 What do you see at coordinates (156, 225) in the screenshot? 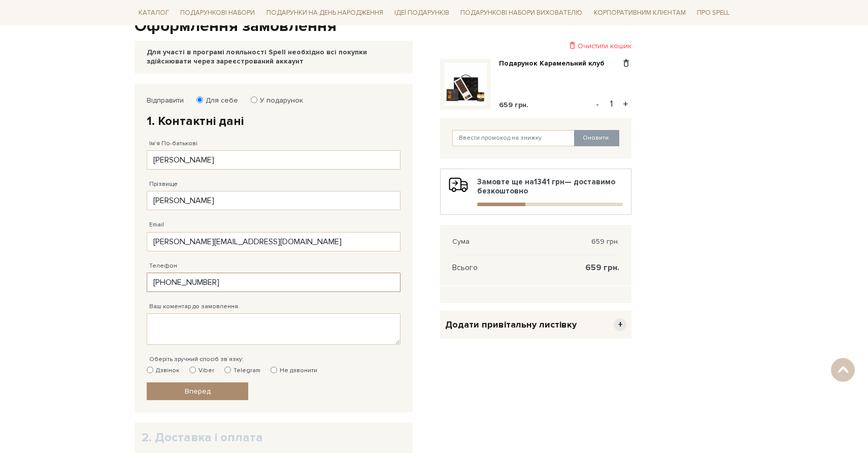
I see `label: Email` at bounding box center [156, 225].